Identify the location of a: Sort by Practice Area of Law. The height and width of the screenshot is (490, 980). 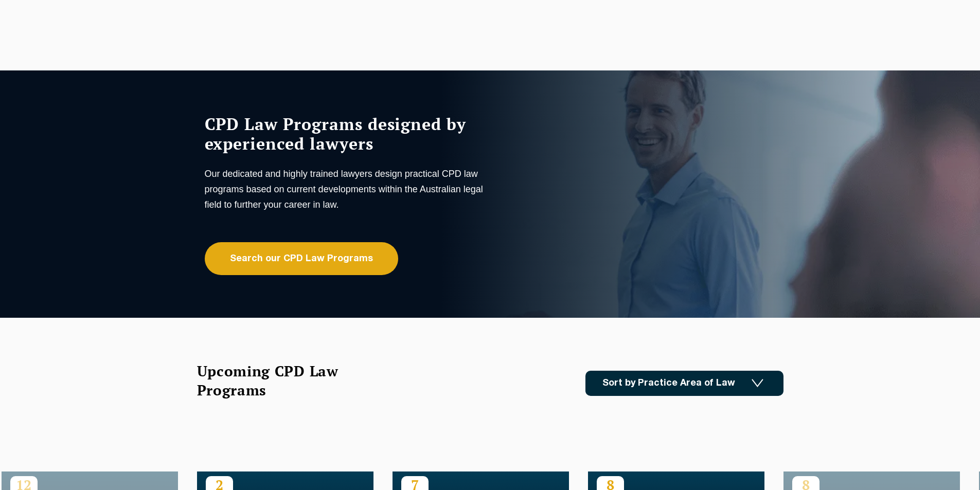
(684, 383).